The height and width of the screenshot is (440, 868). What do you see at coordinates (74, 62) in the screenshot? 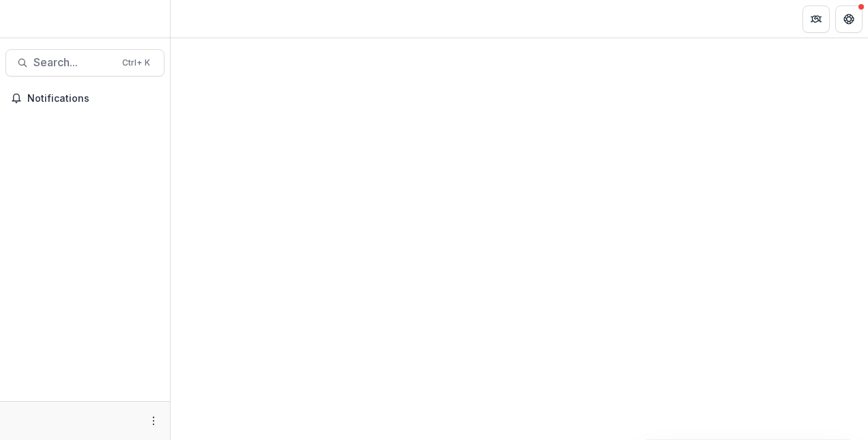
I see `span: Search...` at bounding box center [74, 62].